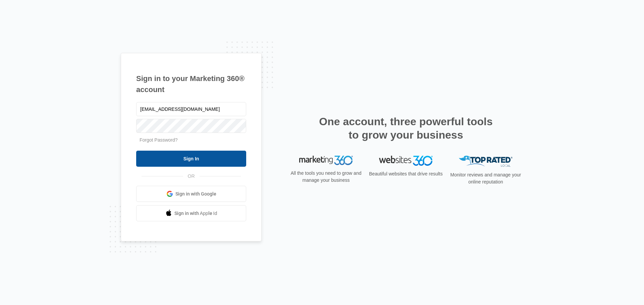 This screenshot has width=644, height=305. Describe the element at coordinates (196, 213) in the screenshot. I see `span: Sign in with Apple Id` at that location.